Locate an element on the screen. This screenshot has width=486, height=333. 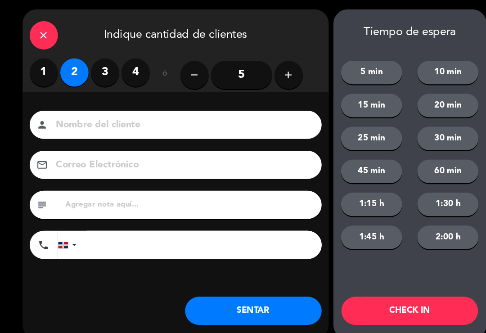
label: 2 is located at coordinates (71, 69).